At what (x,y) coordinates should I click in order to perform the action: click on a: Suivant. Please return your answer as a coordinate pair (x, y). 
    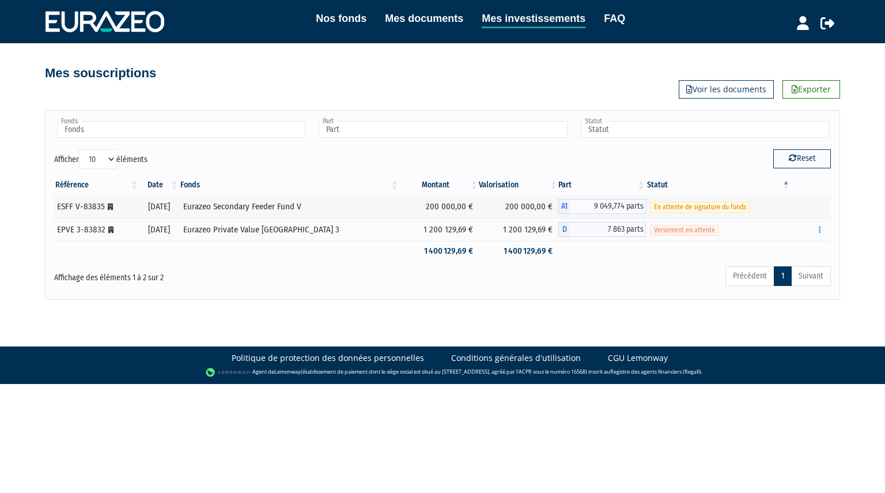
    Looking at the image, I should click on (811, 276).